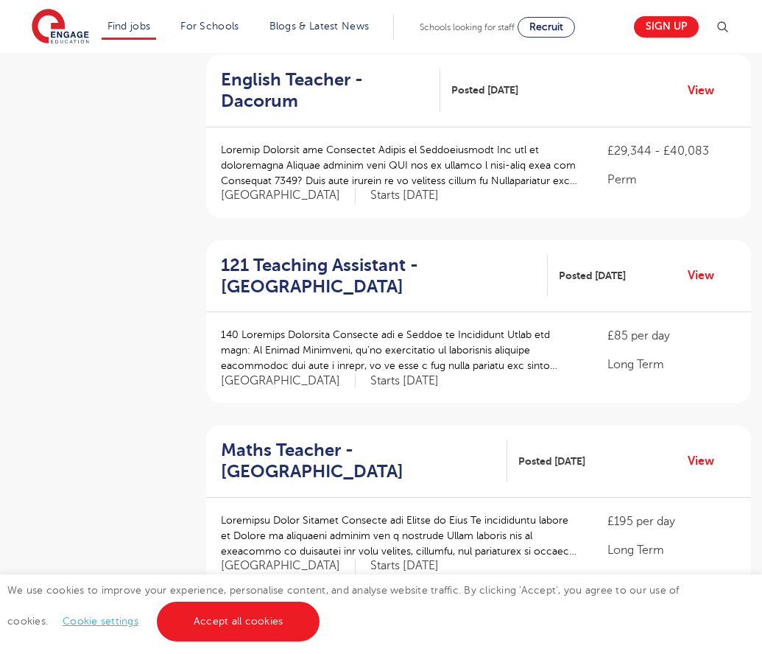  Describe the element at coordinates (399, 350) in the screenshot. I see `p: 140 Loremips Dolorsita Consecte adi e Seddoe te Incididunt Utlab etd magn: Al Enimad Minimveni, q...` at that location.